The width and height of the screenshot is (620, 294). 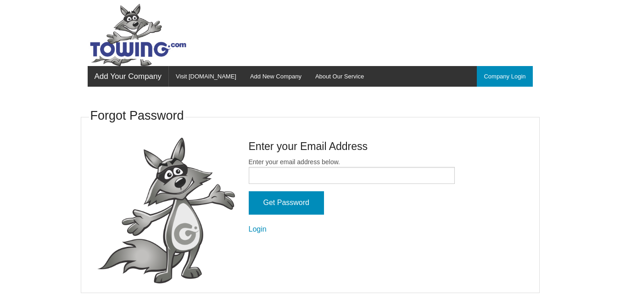 What do you see at coordinates (352, 171) in the screenshot?
I see `label: Enter your email address below.` at bounding box center [352, 171].